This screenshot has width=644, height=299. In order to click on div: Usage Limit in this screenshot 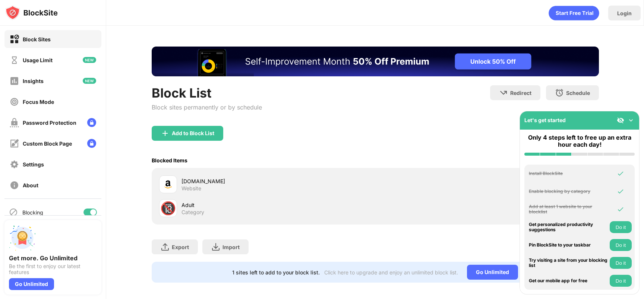, I will do `click(38, 60)`.